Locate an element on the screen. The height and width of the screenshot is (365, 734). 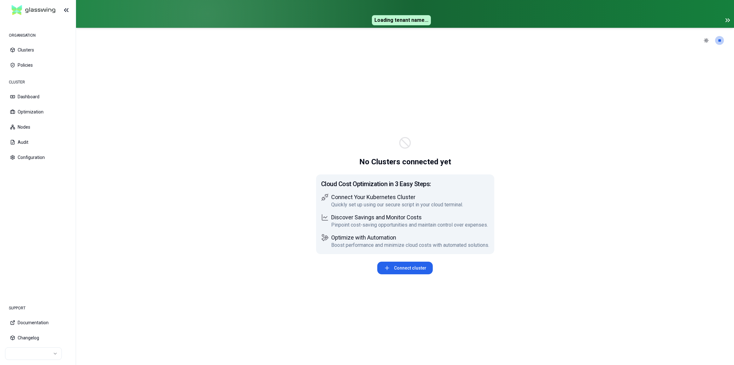
p: No Clusters connected yet is located at coordinates (405, 162).